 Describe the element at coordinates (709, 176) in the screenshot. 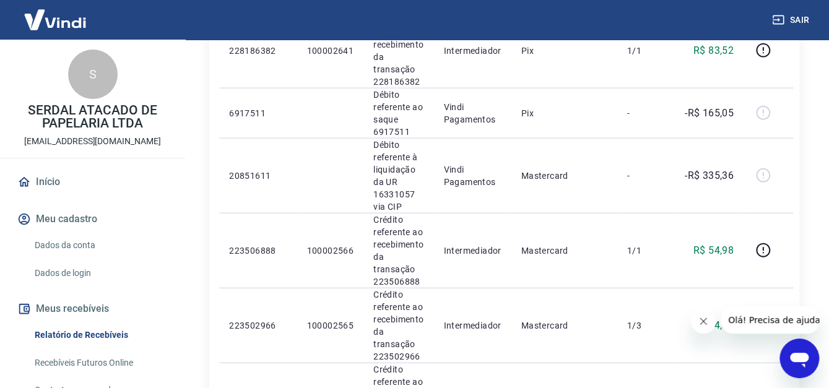

I see `p: -R$ 335,36` at that location.